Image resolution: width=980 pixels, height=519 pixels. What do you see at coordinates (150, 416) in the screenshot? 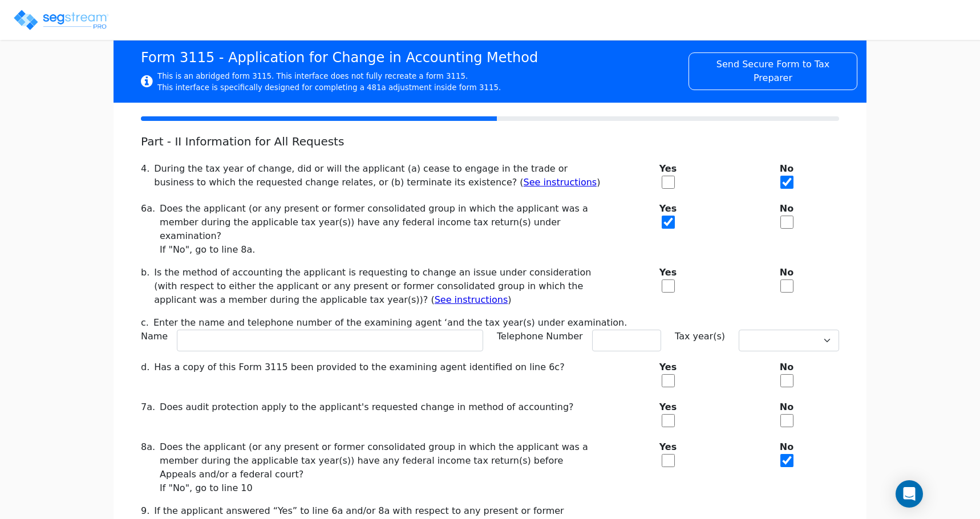
I see `div: 7a.` at bounding box center [150, 416].